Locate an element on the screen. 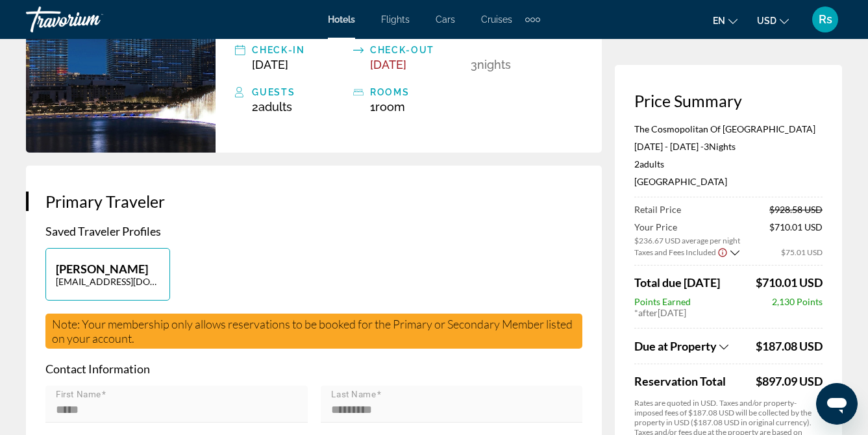 Image resolution: width=868 pixels, height=435 pixels. span: Points Earned is located at coordinates (662, 301).